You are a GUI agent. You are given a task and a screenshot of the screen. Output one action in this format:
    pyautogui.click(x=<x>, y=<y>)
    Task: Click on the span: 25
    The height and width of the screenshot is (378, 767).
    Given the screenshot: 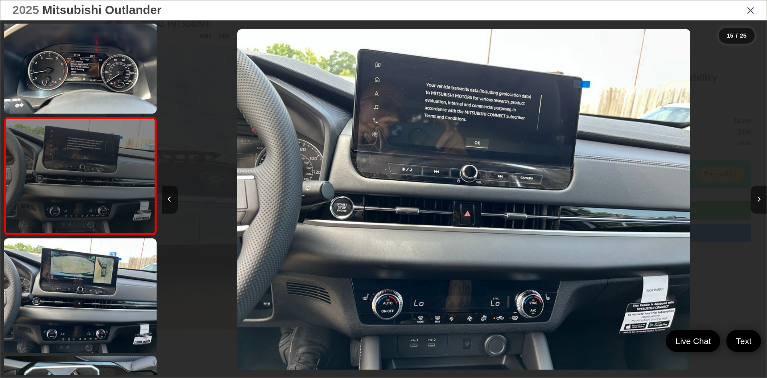 What is the action you would take?
    pyautogui.click(x=743, y=35)
    